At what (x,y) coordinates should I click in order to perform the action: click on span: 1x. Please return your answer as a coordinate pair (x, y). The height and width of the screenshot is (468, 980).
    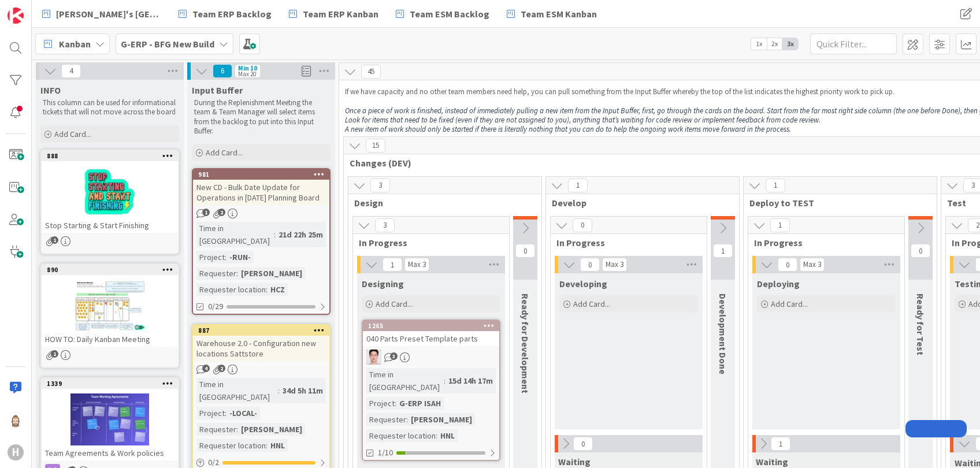
    Looking at the image, I should click on (759, 44).